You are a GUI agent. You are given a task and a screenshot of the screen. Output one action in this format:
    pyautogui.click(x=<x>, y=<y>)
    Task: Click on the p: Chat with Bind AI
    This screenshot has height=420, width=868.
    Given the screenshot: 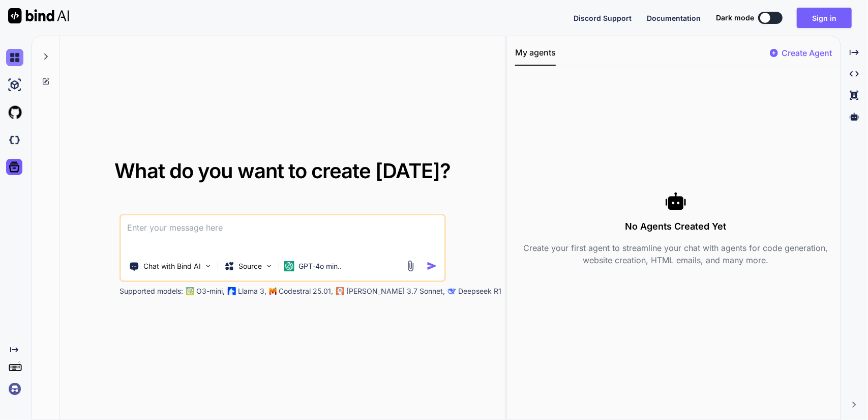 What is the action you would take?
    pyautogui.click(x=172, y=266)
    